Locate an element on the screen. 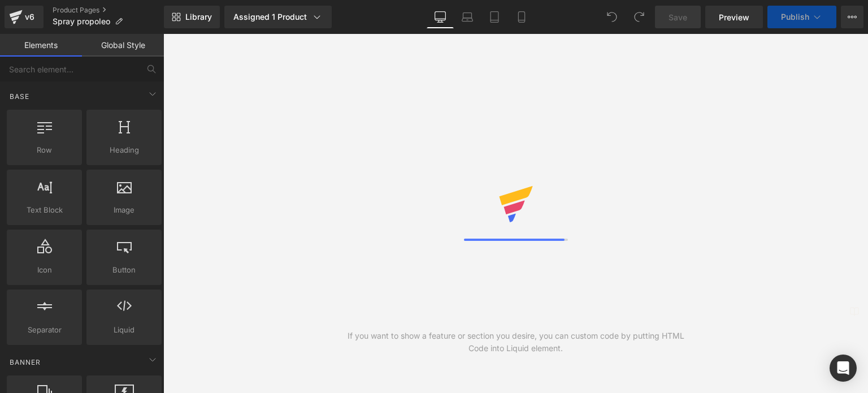 The image size is (868, 393). div: Assigned 1 Product is located at coordinates (278, 17).